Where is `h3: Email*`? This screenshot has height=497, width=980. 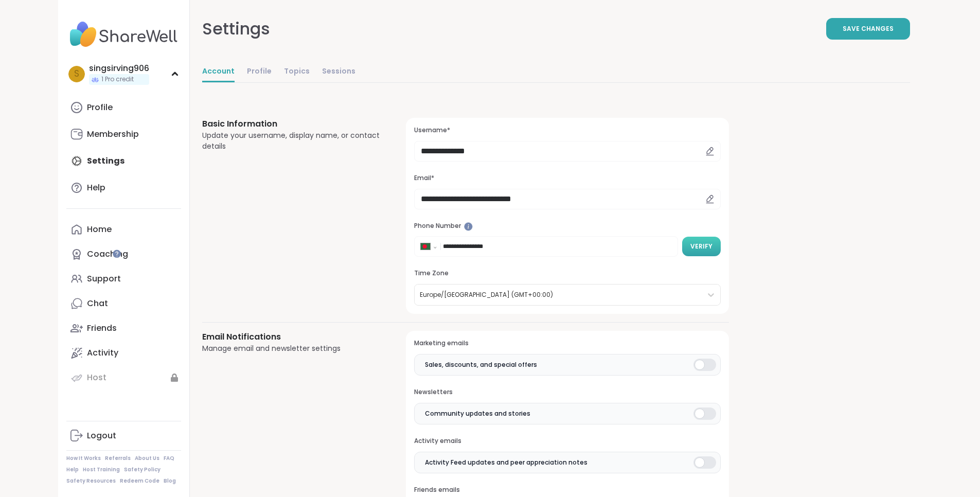 h3: Email* is located at coordinates (566, 178).